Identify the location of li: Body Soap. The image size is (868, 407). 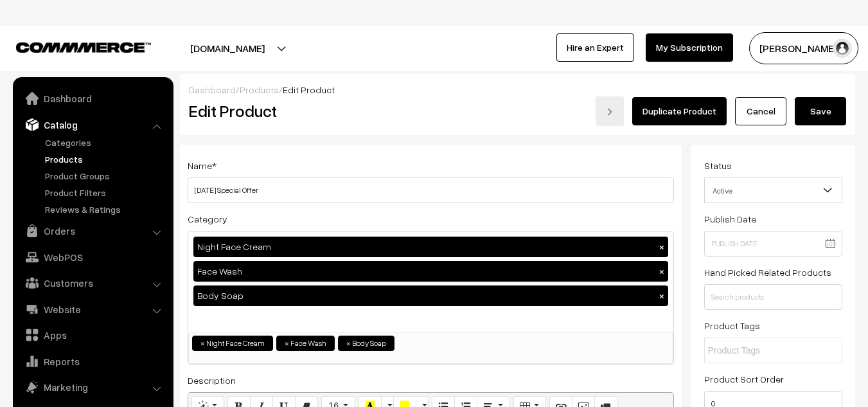
(366, 343).